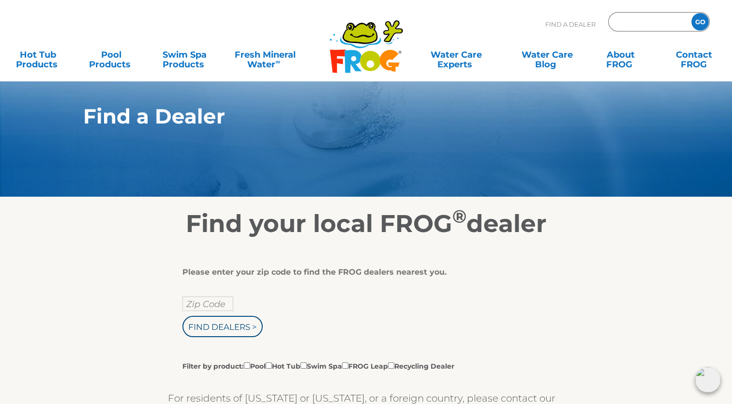 The height and width of the screenshot is (404, 732). I want to click on h1: Find a Dealer, so click(344, 116).